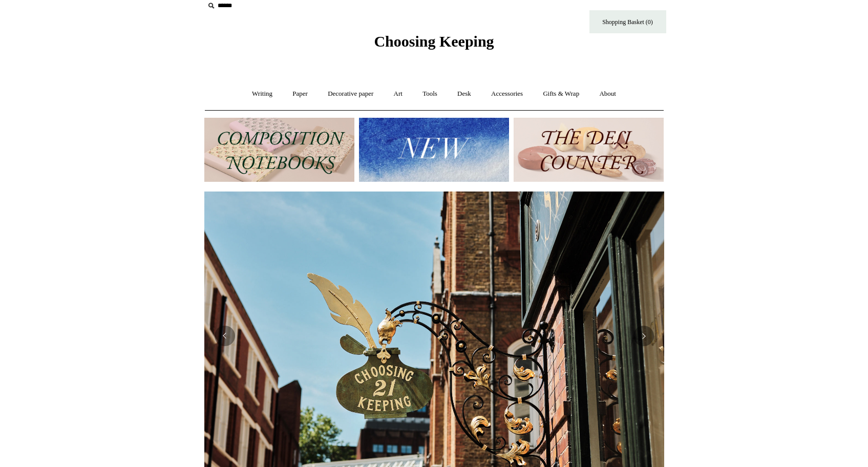 Image resolution: width=868 pixels, height=467 pixels. Describe the element at coordinates (262, 94) in the screenshot. I see `a: Writing` at that location.